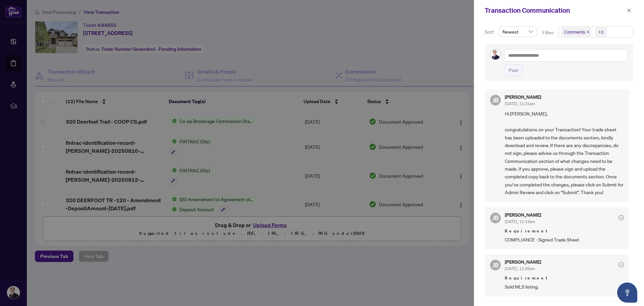 The height and width of the screenshot is (306, 644). I want to click on span: Sold MLS listing., so click(564, 286).